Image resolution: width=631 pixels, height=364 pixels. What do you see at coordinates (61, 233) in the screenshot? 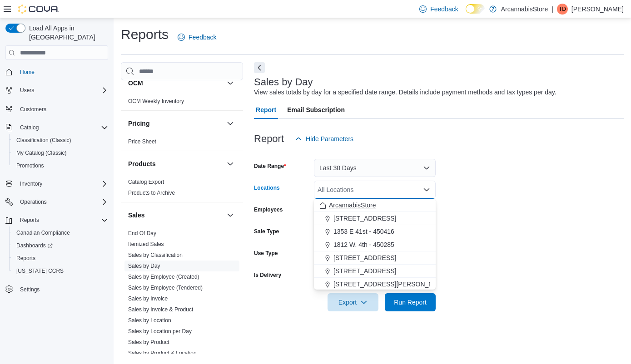
I see `button: Canadian Compliance` at bounding box center [61, 233].